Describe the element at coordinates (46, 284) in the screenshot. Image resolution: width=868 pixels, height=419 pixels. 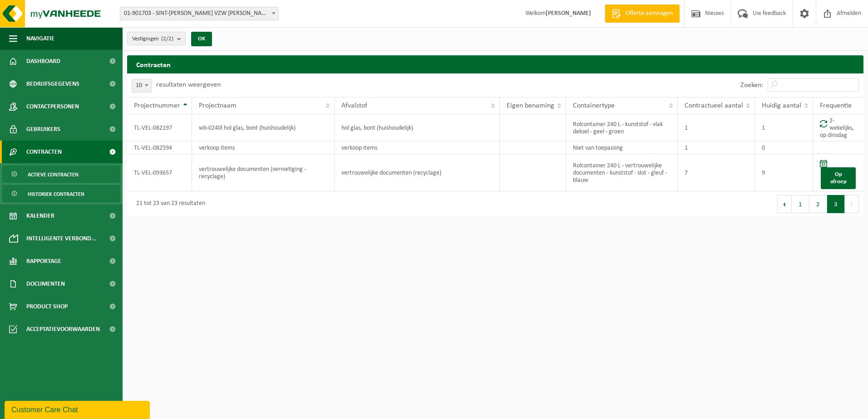
I see `span: Documenten` at that location.